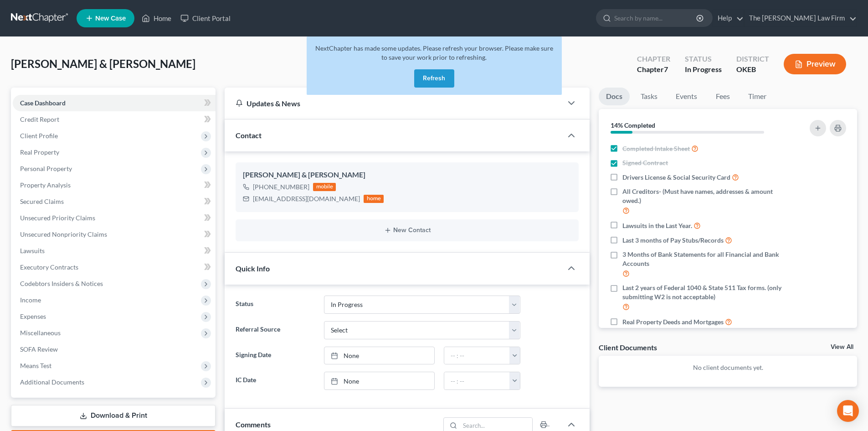  Describe the element at coordinates (42, 201) in the screenshot. I see `span: Secured Claims` at that location.